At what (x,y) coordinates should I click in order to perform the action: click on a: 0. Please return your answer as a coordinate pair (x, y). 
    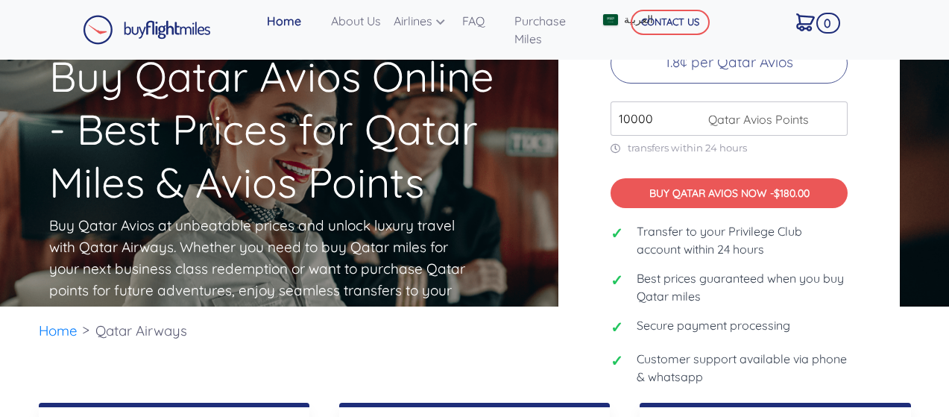
    Looking at the image, I should click on (813, 22).